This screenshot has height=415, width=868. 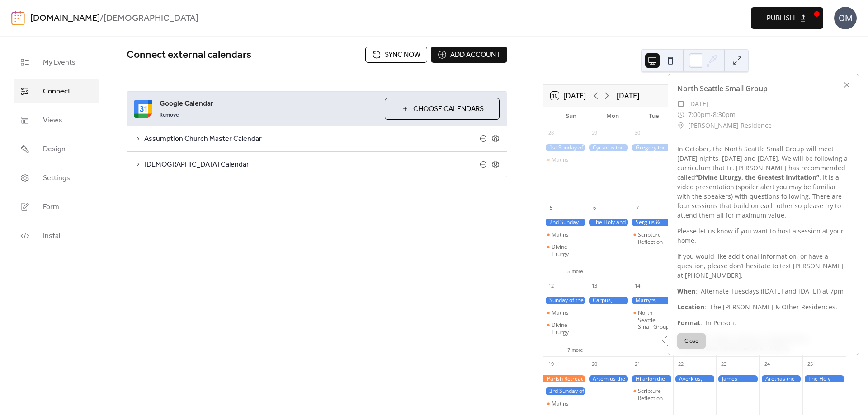 I want to click on div: 12, so click(x=551, y=286).